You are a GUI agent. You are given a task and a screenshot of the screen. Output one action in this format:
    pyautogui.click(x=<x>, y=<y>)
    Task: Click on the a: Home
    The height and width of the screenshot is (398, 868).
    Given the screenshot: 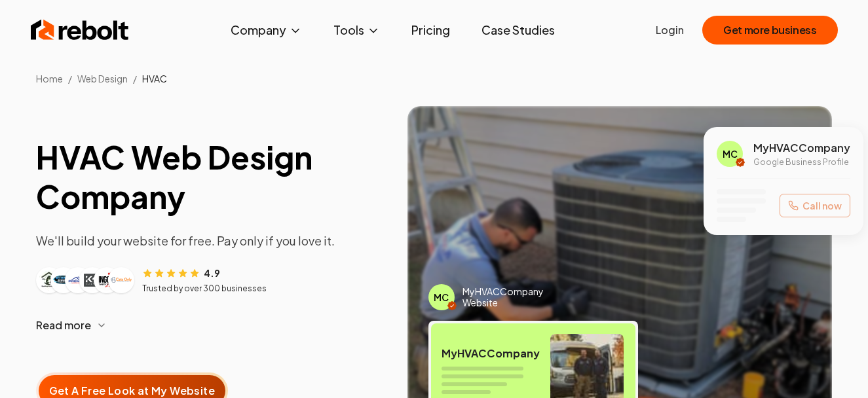 What is the action you would take?
    pyautogui.click(x=49, y=78)
    